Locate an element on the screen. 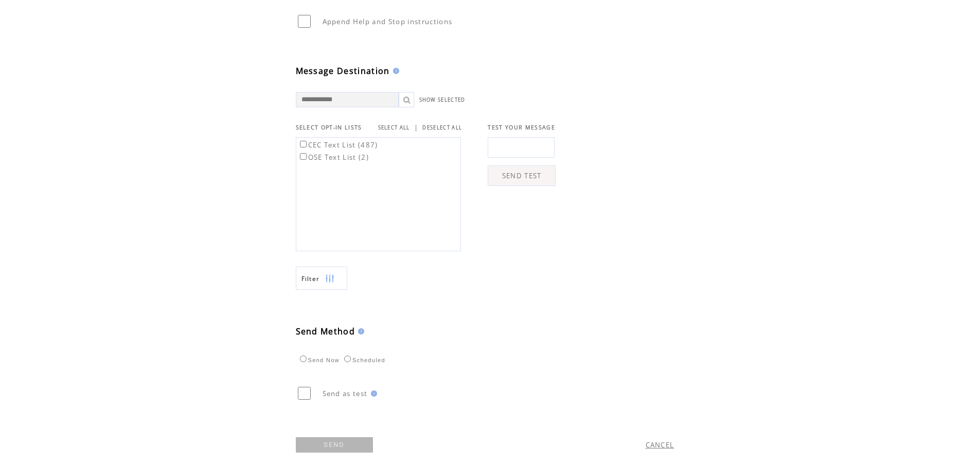 This screenshot has height=468, width=980. label: Scheduled is located at coordinates (363, 360).